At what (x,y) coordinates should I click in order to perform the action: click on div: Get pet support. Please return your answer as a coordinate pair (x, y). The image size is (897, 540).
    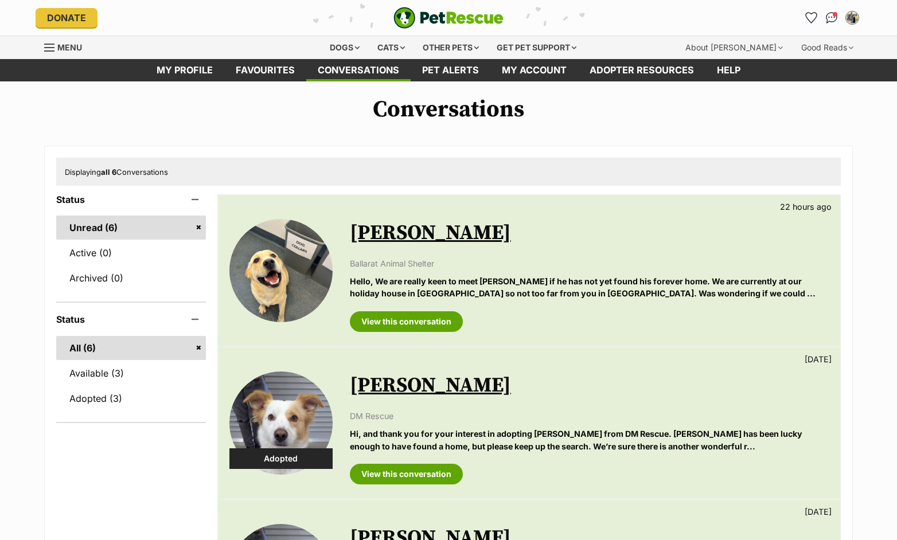
    Looking at the image, I should click on (536, 48).